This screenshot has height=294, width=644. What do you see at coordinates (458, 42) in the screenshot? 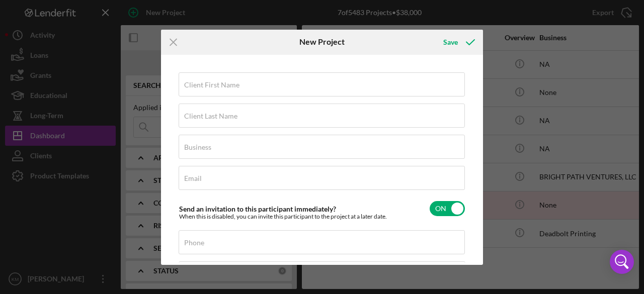
I see `button: Save` at bounding box center [458, 42].